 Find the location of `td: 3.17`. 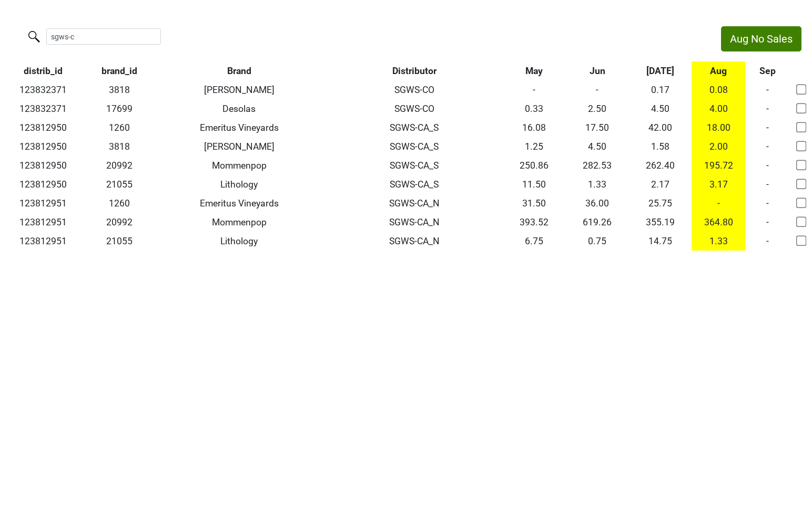

td: 3.17 is located at coordinates (718, 184).